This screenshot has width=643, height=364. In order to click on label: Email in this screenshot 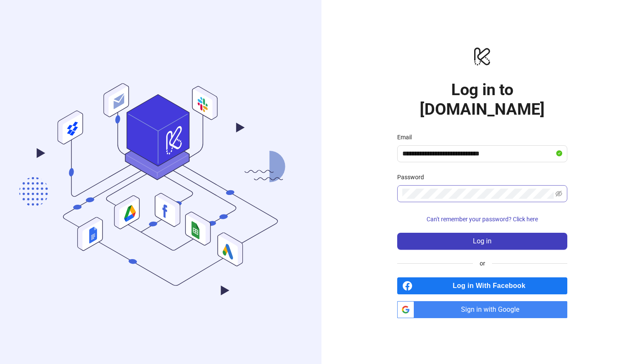, I will do `click(407, 137)`.